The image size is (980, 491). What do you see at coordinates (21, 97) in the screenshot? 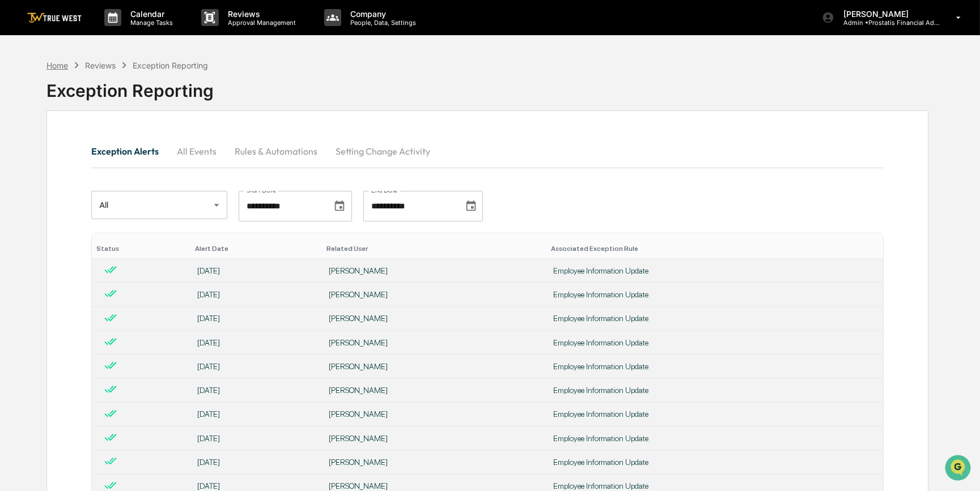
I see `img: 1746055101610-c473b297-6a78-478c-a979-82029cc54cd1` at bounding box center [21, 97].